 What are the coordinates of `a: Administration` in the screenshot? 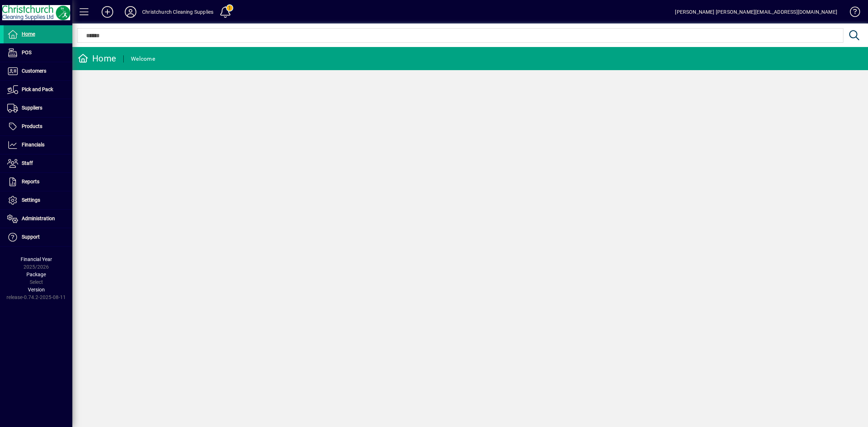 It's located at (38, 219).